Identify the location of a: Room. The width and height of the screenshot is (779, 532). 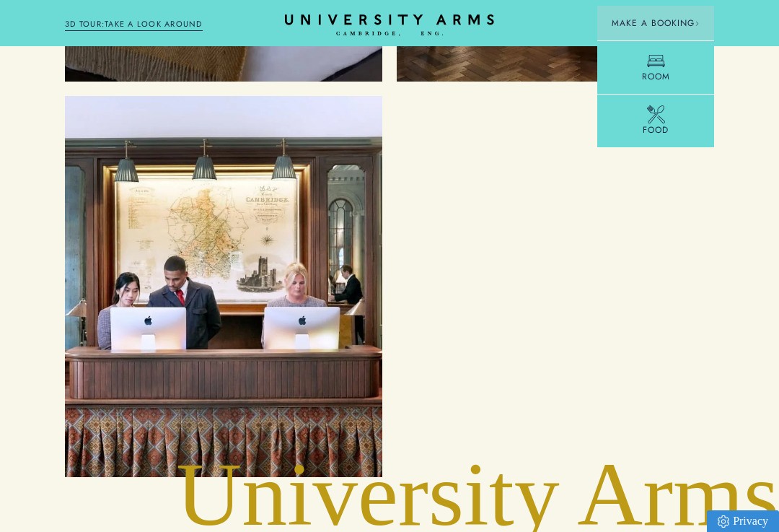
(656, 67).